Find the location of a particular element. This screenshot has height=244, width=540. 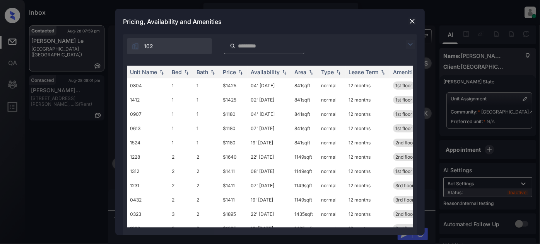

td: 1312 is located at coordinates (148, 171).